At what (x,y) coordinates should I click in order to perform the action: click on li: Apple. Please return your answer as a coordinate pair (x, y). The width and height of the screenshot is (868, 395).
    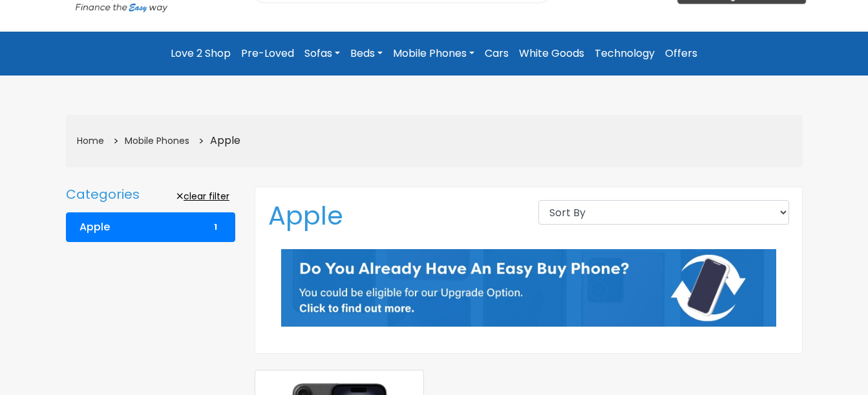
    Looking at the image, I should click on (218, 141).